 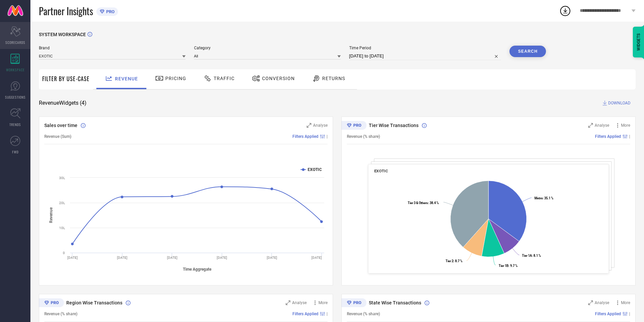 I want to click on span: Revenue, so click(x=126, y=79).